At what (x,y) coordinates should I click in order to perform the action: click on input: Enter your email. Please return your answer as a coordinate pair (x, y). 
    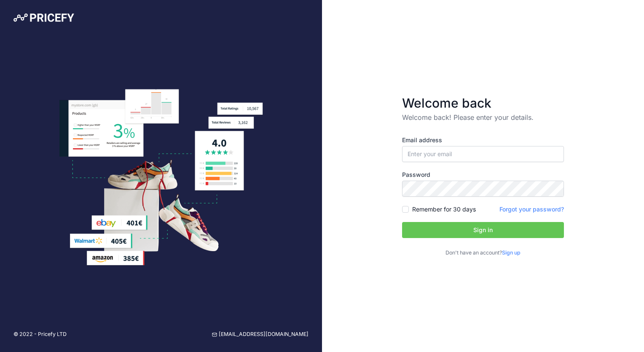
    Looking at the image, I should click on (483, 154).